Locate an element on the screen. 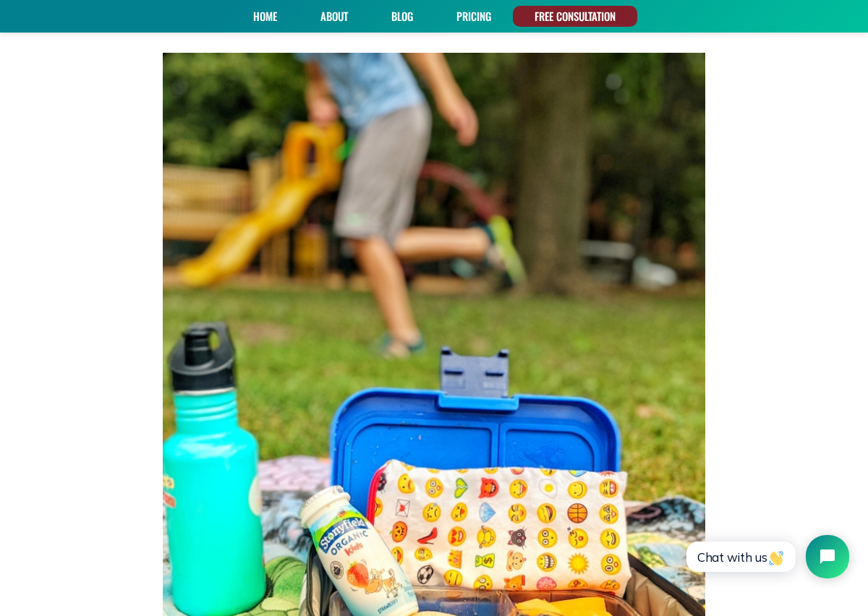  a: FREE CONSULTATION is located at coordinates (575, 16).